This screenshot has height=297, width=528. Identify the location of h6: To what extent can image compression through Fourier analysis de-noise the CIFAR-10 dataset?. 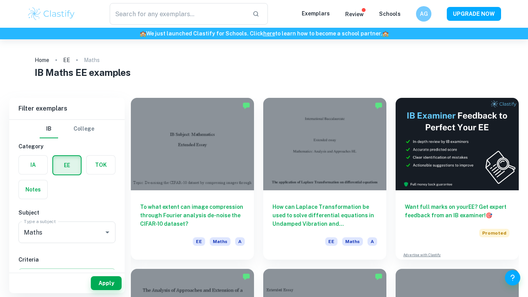
(193, 215).